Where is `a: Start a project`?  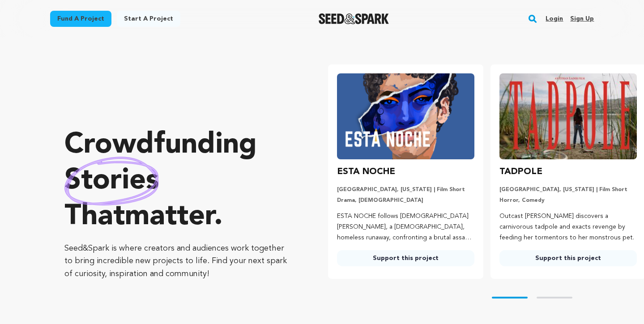
a: Start a project is located at coordinates (149, 19).